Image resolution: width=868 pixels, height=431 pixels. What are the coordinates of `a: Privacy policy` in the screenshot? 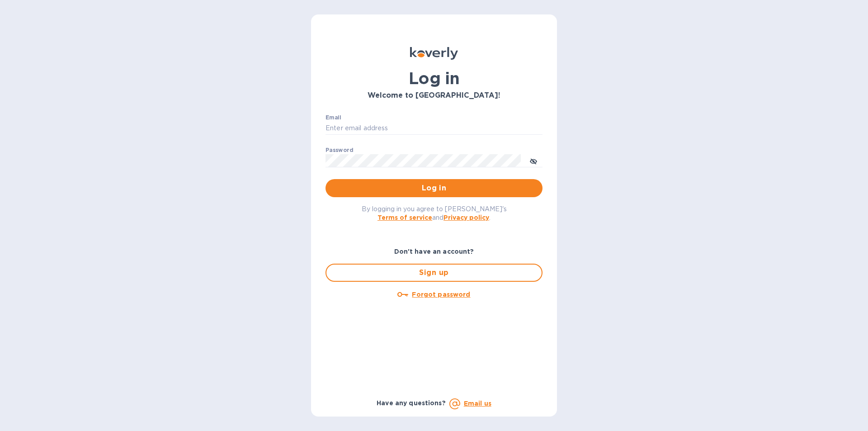 It's located at (466, 218).